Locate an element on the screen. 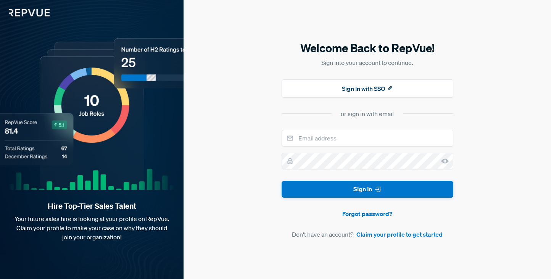  article: Don't have an account? is located at coordinates (368, 234).